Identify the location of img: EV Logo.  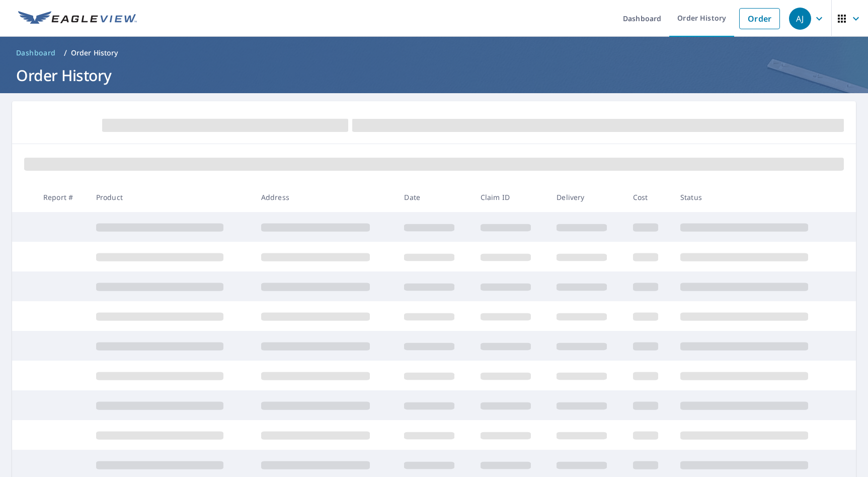
(77, 18).